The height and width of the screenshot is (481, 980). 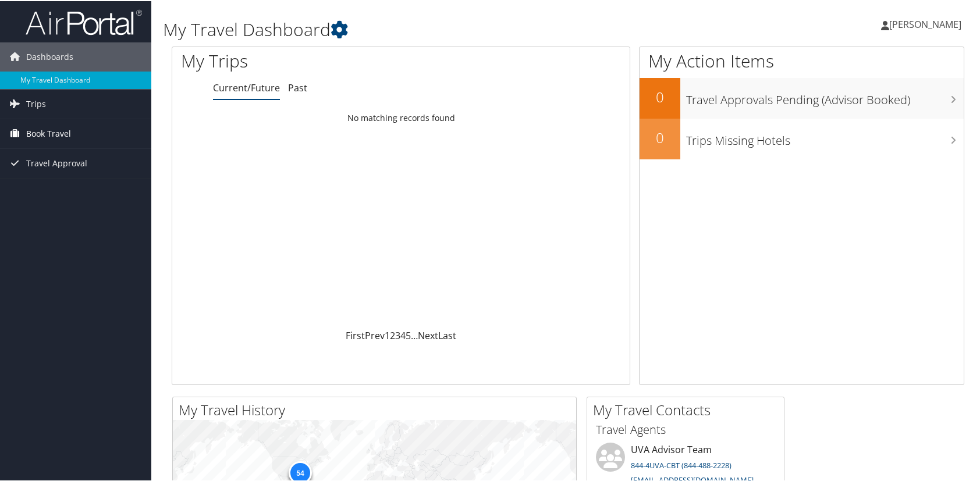 I want to click on a: Last, so click(x=447, y=334).